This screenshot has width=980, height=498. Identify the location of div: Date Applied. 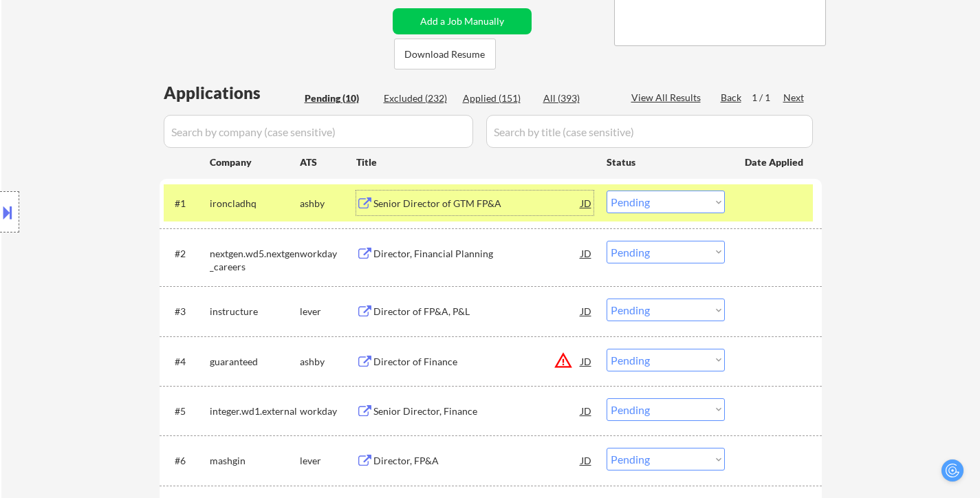
(774, 163).